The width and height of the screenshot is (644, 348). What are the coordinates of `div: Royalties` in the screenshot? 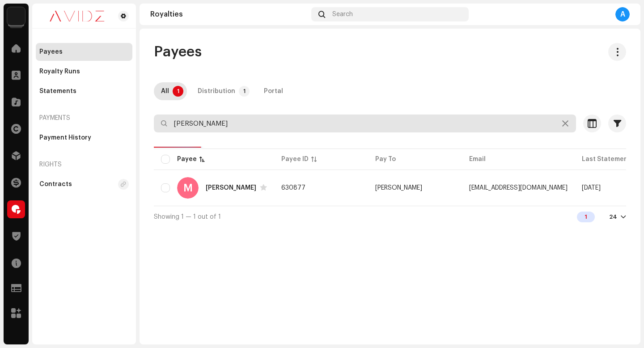 It's located at (229, 14).